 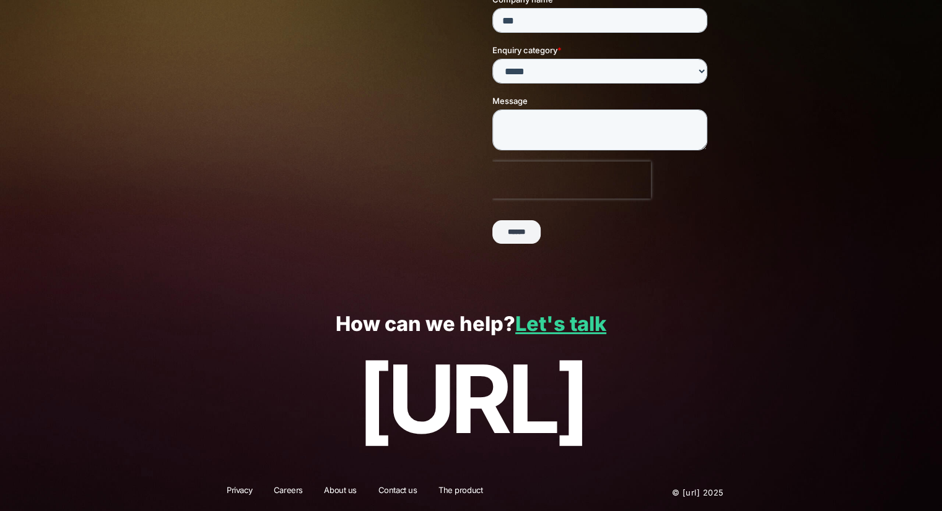 What do you see at coordinates (340, 493) in the screenshot?
I see `a: About us` at bounding box center [340, 493].